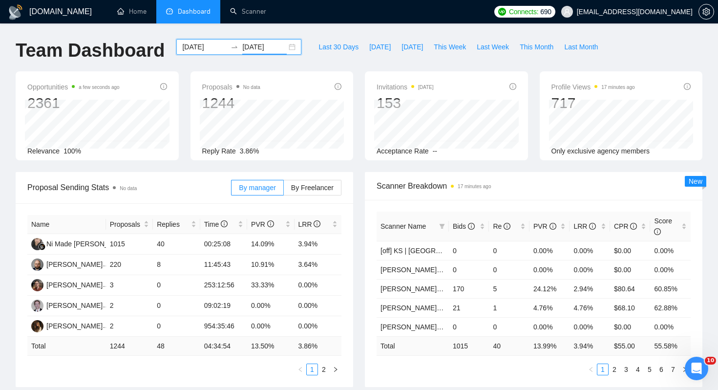  Describe the element at coordinates (614, 369) in the screenshot. I see `a: 2` at that location.